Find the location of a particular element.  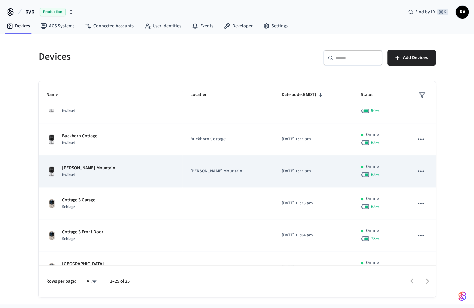

a: Developer is located at coordinates (238, 26).